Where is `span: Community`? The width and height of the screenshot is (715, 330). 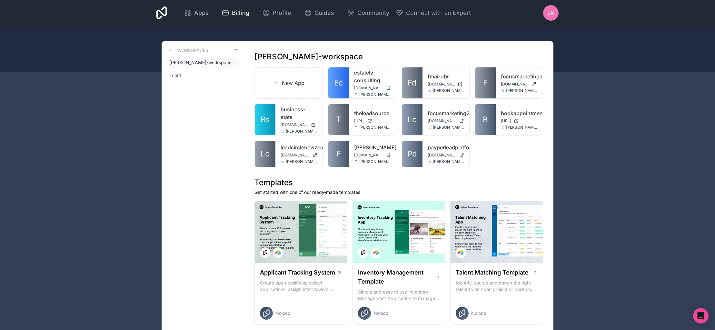
span: Community is located at coordinates (373, 13).